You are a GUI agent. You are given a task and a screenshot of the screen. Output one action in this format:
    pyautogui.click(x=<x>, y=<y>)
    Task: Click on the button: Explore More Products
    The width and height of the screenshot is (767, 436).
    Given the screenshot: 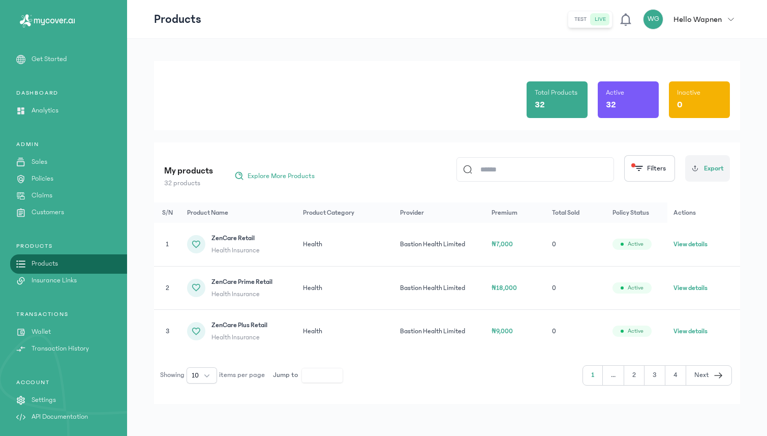 What is the action you would take?
    pyautogui.click(x=275, y=176)
    